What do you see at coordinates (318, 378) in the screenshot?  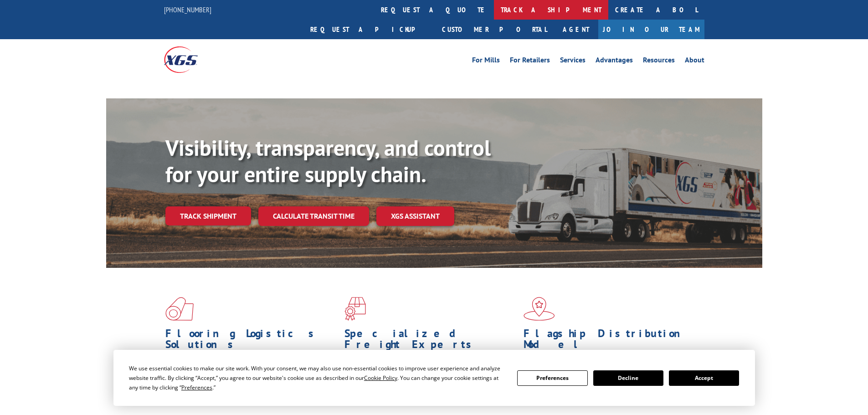 I see `div: We use essential cookies to make our site work. With your consent, we may also use non-essential ...` at bounding box center [318, 378].